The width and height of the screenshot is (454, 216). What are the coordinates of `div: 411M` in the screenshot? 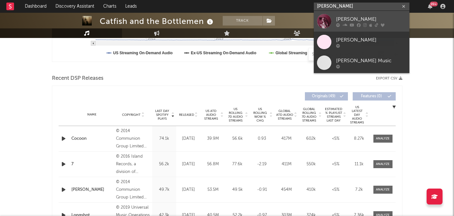 It's located at (287, 164).